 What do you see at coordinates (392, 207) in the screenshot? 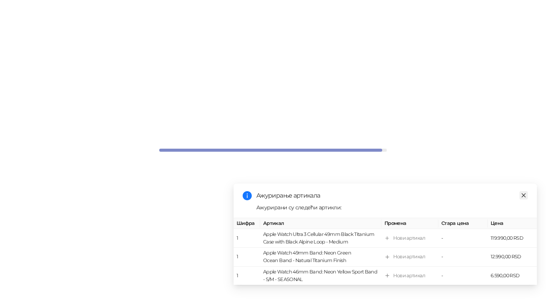
I see `div: Ажурирани су следећи артикли:` at bounding box center [392, 207].